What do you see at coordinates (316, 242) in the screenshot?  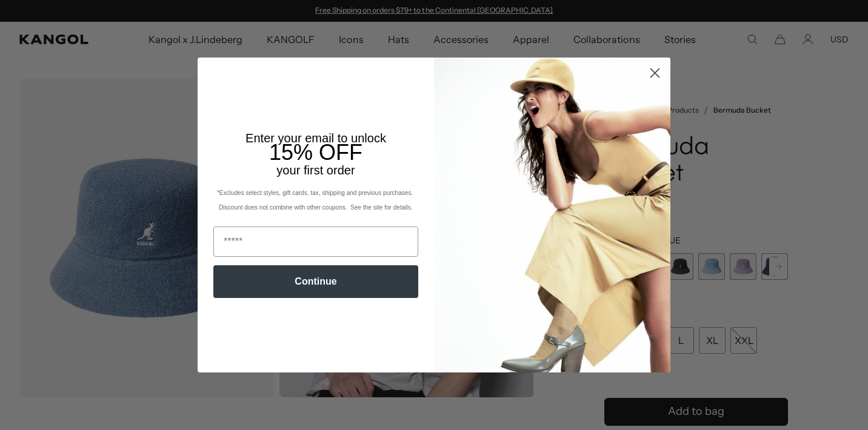 I see `input: Email` at bounding box center [316, 242].